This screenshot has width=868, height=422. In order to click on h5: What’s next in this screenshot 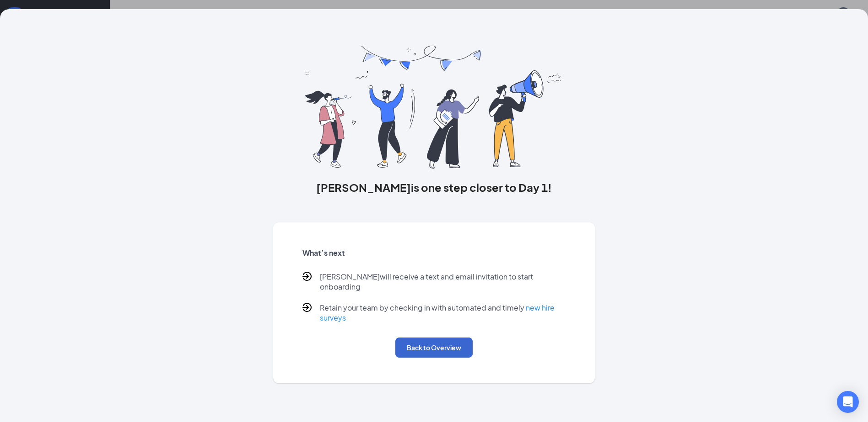, I will do `click(434, 253)`.